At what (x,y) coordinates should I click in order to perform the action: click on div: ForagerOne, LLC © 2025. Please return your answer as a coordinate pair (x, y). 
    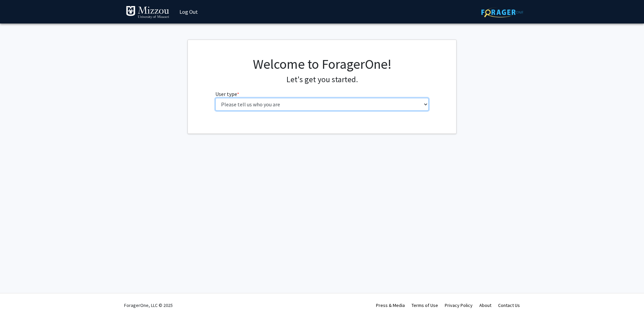
    Looking at the image, I should click on (148, 305).